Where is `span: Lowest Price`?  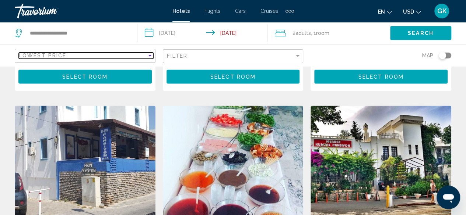 span: Lowest Price is located at coordinates (42, 56).